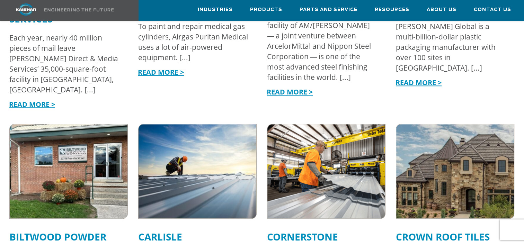 Image resolution: width=524 pixels, height=245 pixels. Describe the element at coordinates (69, 171) in the screenshot. I see `img: biltwood` at that location.